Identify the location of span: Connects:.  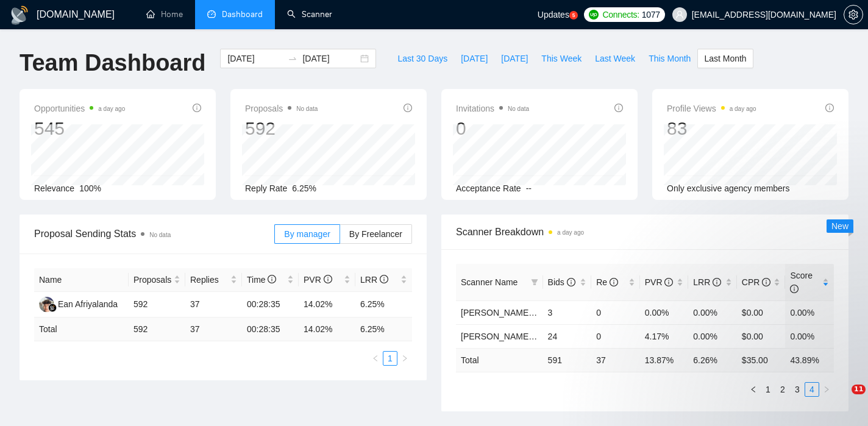
(621, 15).